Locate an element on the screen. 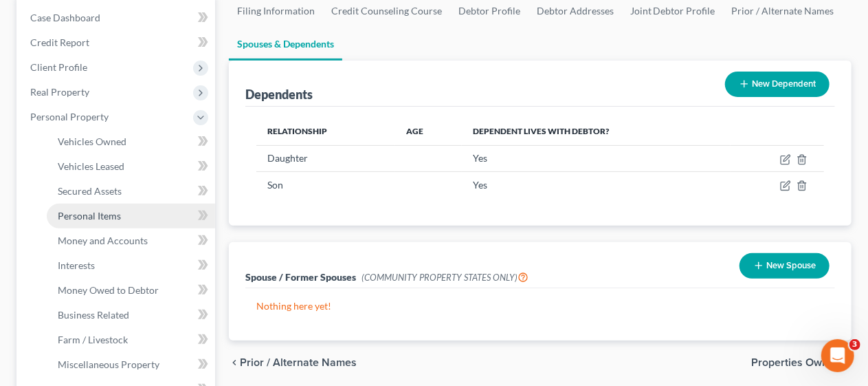 The width and height of the screenshot is (868, 386). span: Business Related is located at coordinates (94, 315).